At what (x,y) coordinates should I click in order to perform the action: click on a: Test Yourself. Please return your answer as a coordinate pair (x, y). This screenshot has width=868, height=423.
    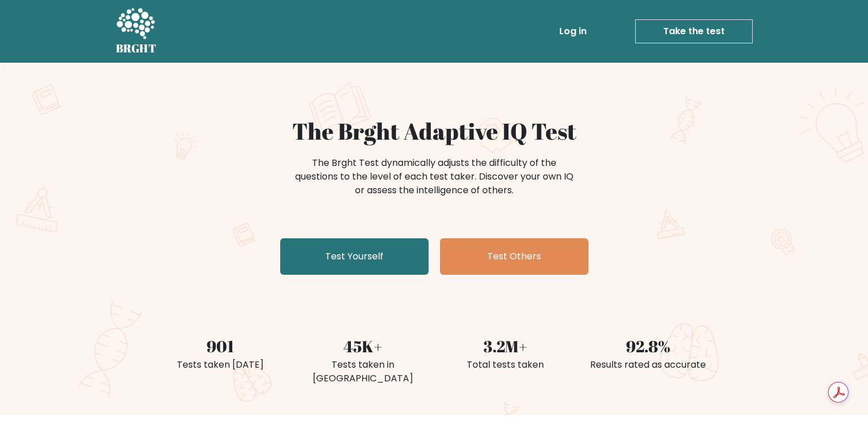
    Looking at the image, I should click on (354, 257).